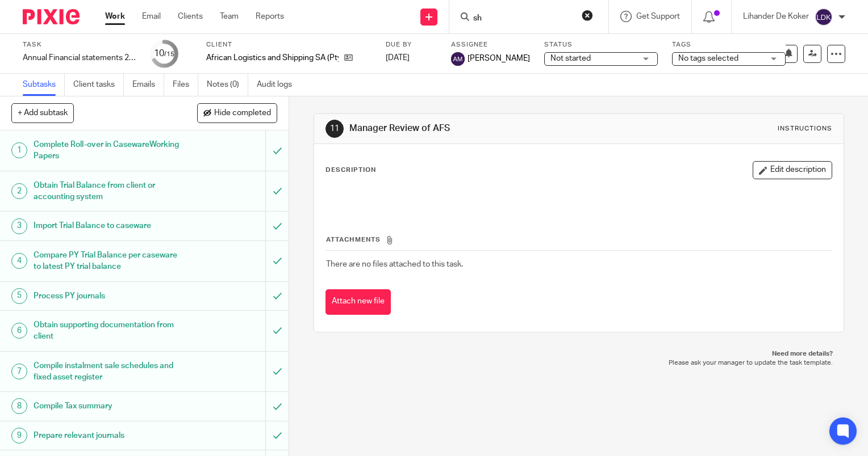 This screenshot has height=456, width=868. I want to click on h1: Import Trial Balance to caseware, so click(107, 226).